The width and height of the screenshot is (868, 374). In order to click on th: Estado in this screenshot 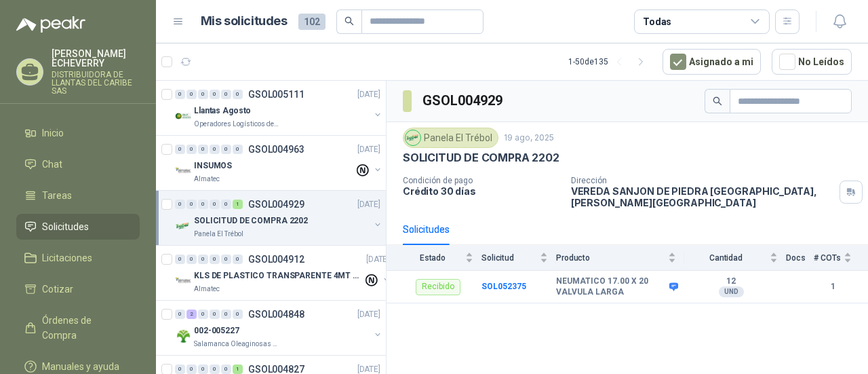, I will do `click(434, 257)`.